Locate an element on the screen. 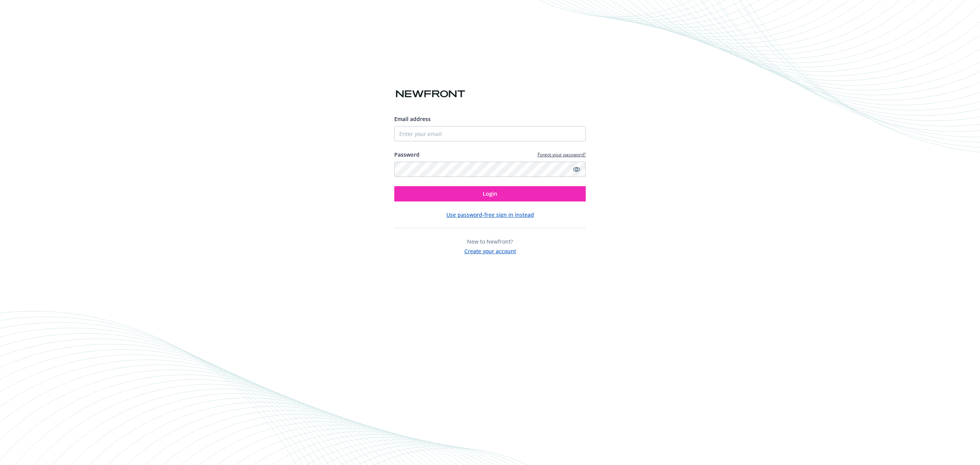  span: Email address is located at coordinates (412, 119).